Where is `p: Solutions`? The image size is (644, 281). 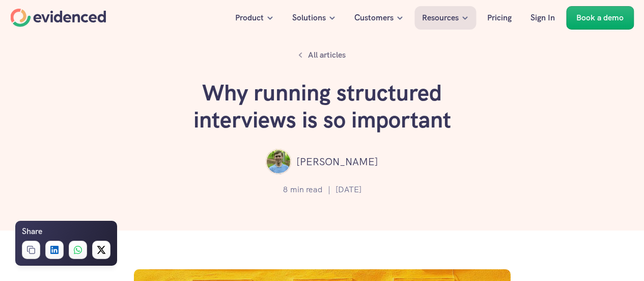 p: Solutions is located at coordinates (309, 18).